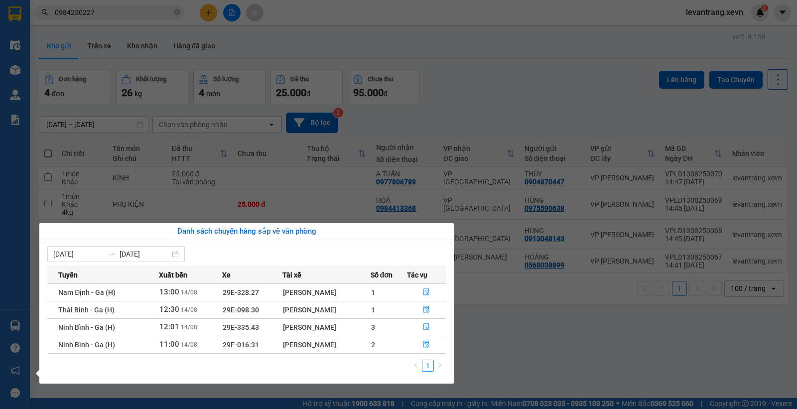 This screenshot has height=409, width=797. What do you see at coordinates (145, 254) in the screenshot?
I see `input: Đến ngày` at bounding box center [145, 254].